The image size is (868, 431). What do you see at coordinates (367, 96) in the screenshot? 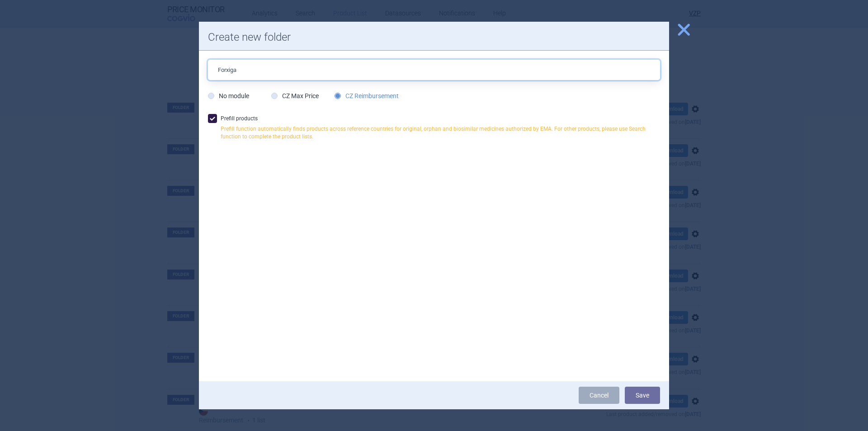
I see `label: CZ Reimbursement` at bounding box center [367, 96].